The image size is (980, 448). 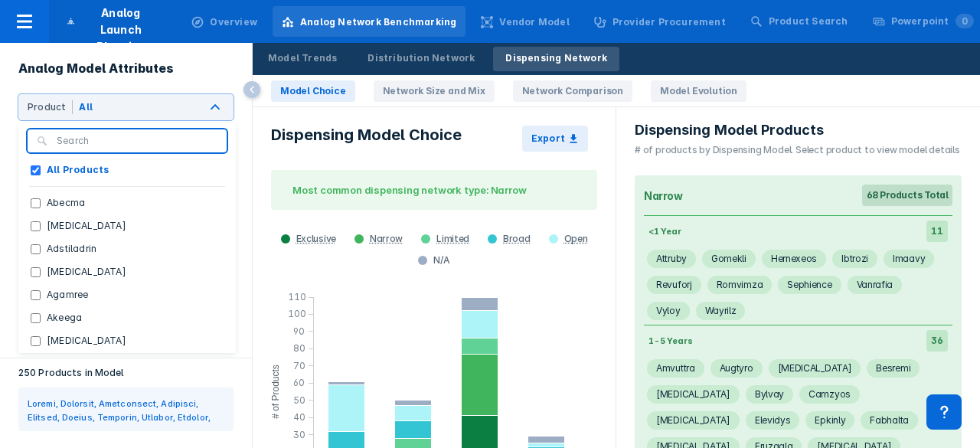 I want to click on button: Agamree, so click(x=127, y=295).